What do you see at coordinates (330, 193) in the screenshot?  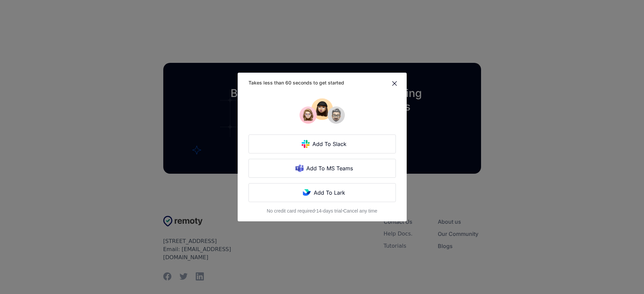 I see `div: Add To Lark` at bounding box center [330, 193].